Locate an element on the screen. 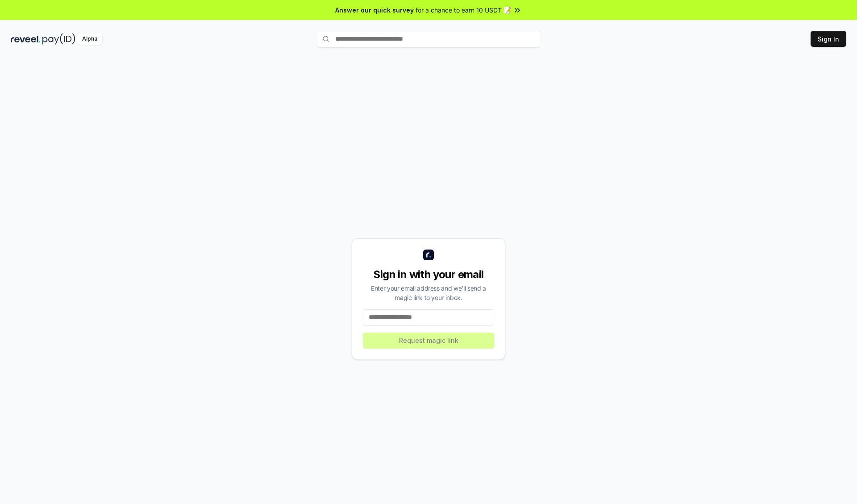 The width and height of the screenshot is (857, 504). img: pay_id is located at coordinates (59, 39).